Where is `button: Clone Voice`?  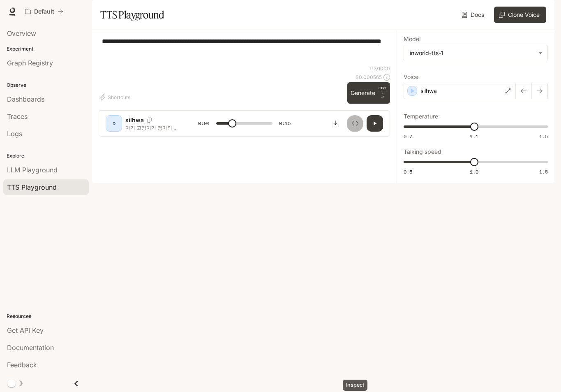
button: Clone Voice is located at coordinates (520, 15).